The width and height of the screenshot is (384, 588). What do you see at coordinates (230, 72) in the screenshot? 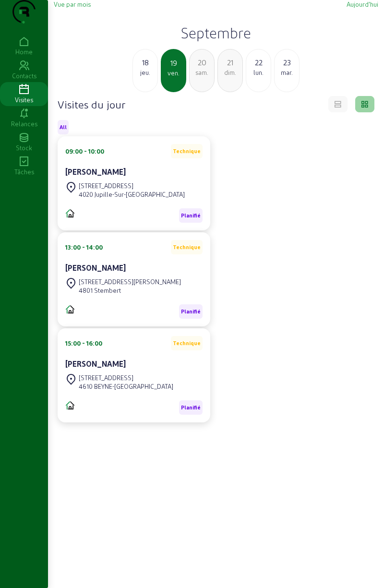
I see `div: dim.` at bounding box center [230, 72].